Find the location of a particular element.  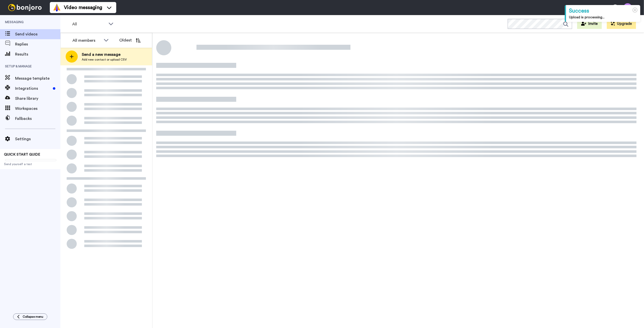

img: bj-logo-header-white.svg is located at coordinates (25, 8).